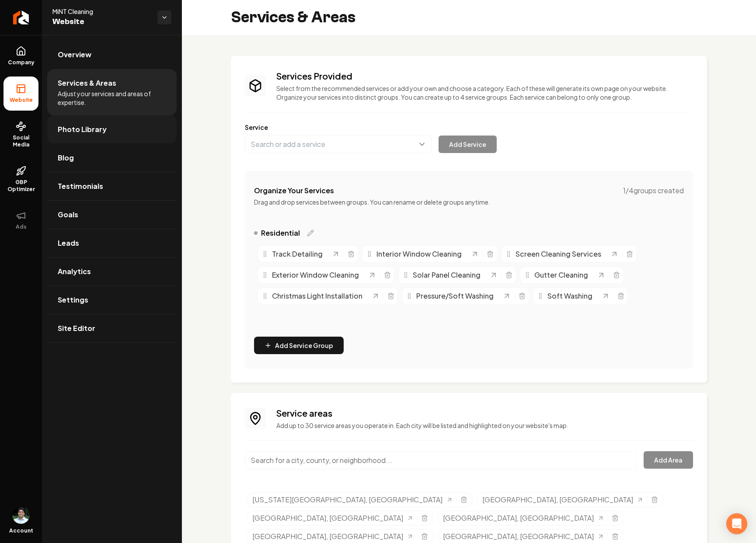 This screenshot has width=756, height=543. What do you see at coordinates (21, 221) in the screenshot?
I see `button: Ads` at bounding box center [21, 221].